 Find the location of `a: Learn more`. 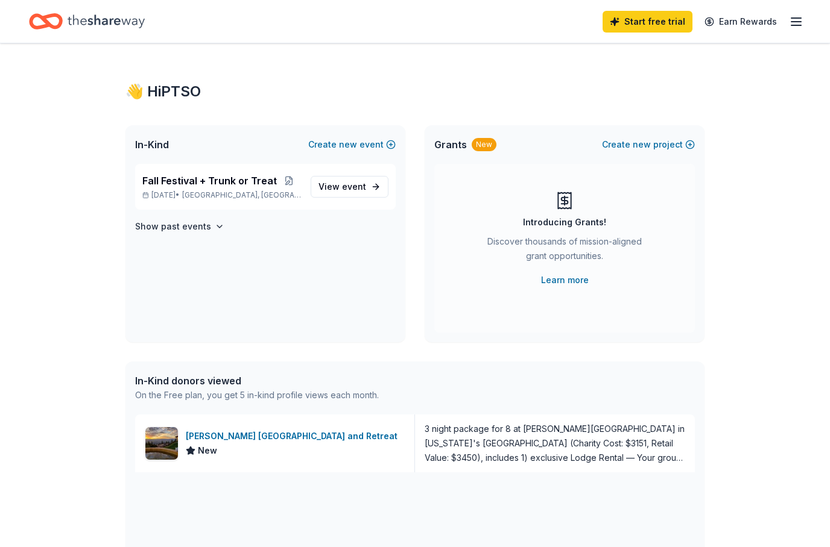

a: Learn more is located at coordinates (564, 280).